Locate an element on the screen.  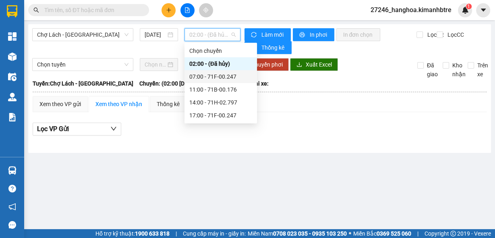
strong: 0369 525 060 is located at coordinates (394, 233).